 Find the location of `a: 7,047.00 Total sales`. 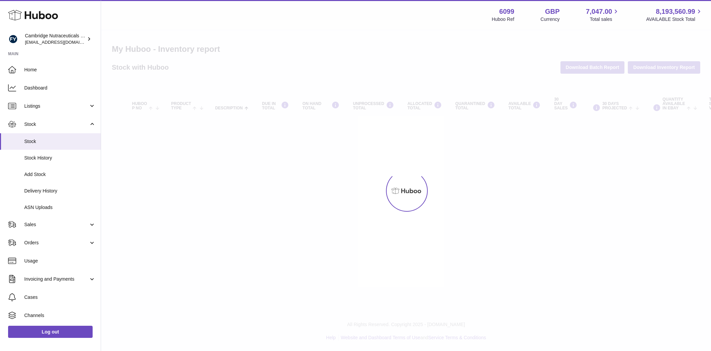

a: 7,047.00 Total sales is located at coordinates (602, 15).